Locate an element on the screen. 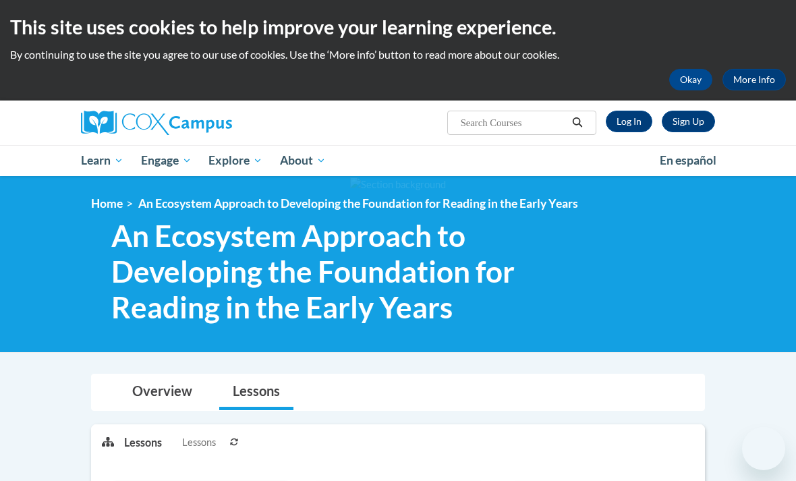 This screenshot has height=481, width=796. a: About is located at coordinates (303, 160).